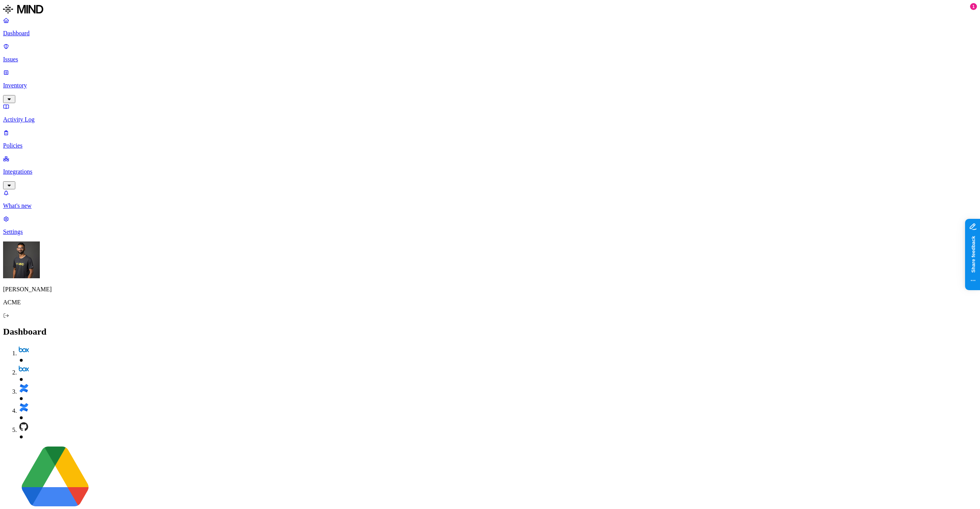  Describe the element at coordinates (10, 8) in the screenshot. I see `span: More options` at that location.